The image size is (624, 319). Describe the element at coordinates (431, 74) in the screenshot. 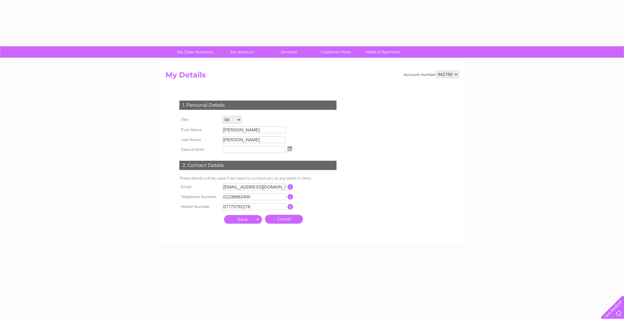

I see `div: Account number` at that location.